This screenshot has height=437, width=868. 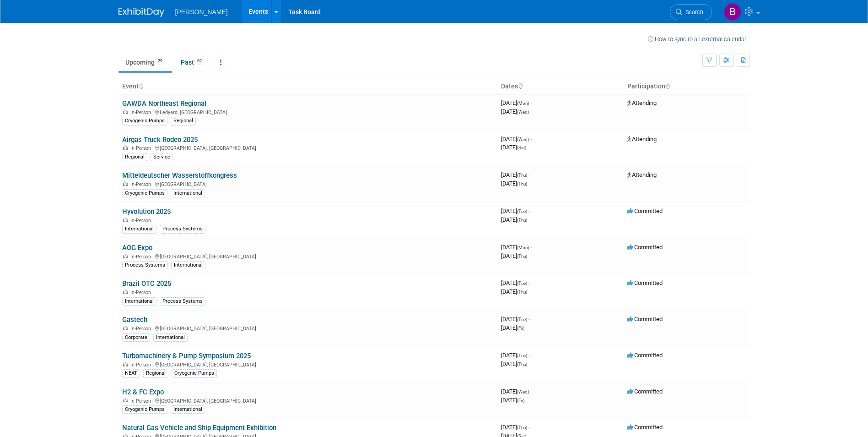 I want to click on a: Past62, so click(x=193, y=62).